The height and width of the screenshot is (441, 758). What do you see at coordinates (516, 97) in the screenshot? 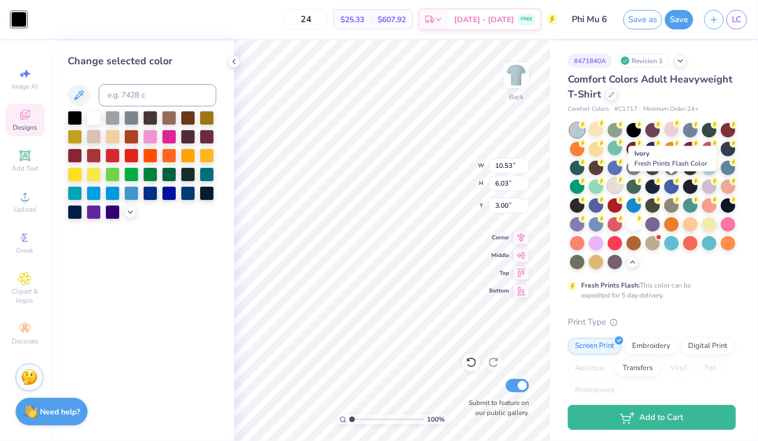
I see `div: Back` at bounding box center [516, 97].